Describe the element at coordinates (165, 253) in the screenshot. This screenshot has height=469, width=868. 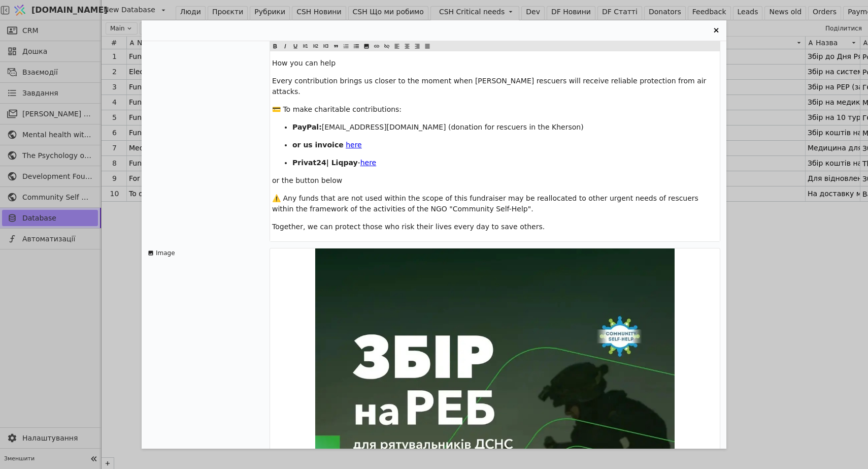
I see `div: Image` at that location.